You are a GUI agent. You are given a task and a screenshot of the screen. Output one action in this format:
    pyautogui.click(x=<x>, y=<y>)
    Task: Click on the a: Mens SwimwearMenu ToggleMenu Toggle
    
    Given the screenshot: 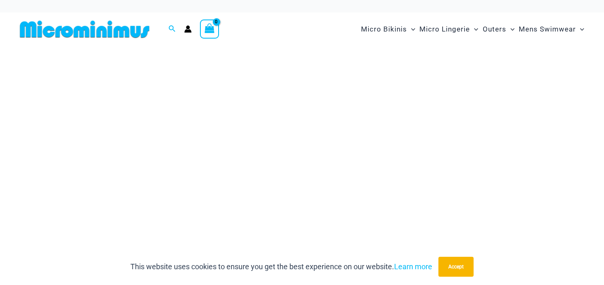 What is the action you would take?
    pyautogui.click(x=552, y=29)
    